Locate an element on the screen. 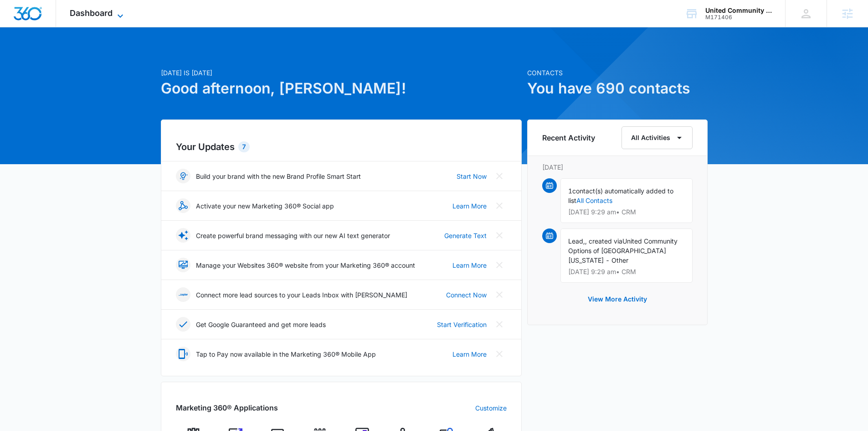 The image size is (868, 431). a: Customize is located at coordinates (491, 408).